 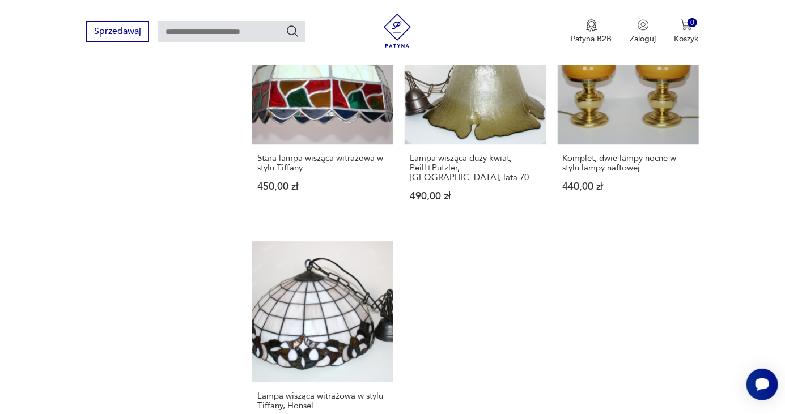 I want to click on a: Lampa wisząca duży kwiat, Peill+Putzler, Niemcy, lata 70.Lampa wisząca duży kwiat, Peill+Putzler,..., so click(x=475, y=113).